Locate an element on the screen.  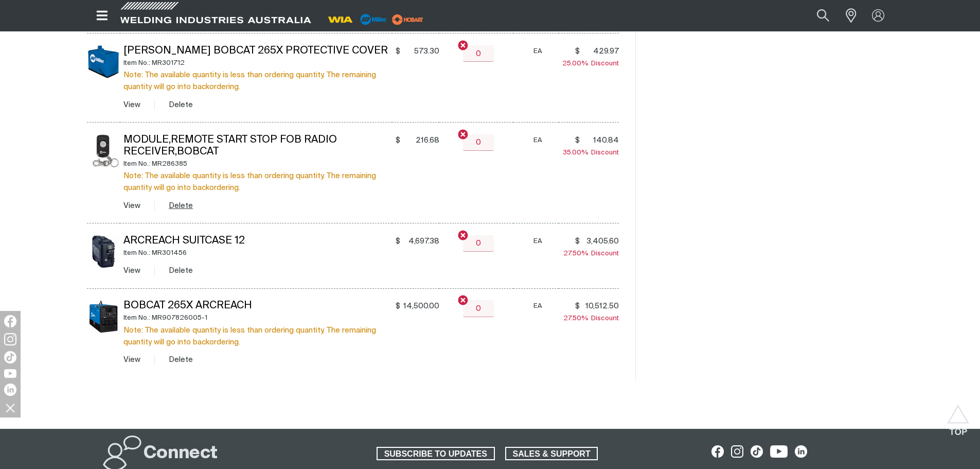
a: Bobcat 265X ArcReach is located at coordinates (187, 306).